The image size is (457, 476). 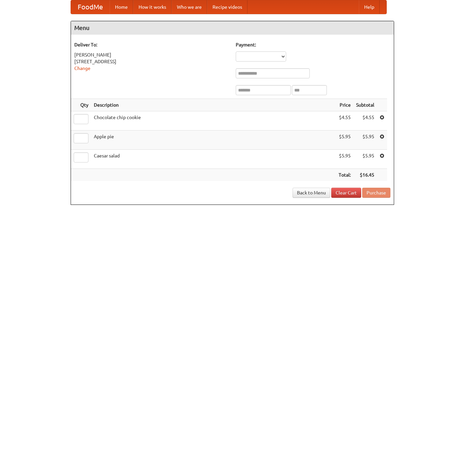 I want to click on td: Chocolate chip cookie, so click(x=214, y=121).